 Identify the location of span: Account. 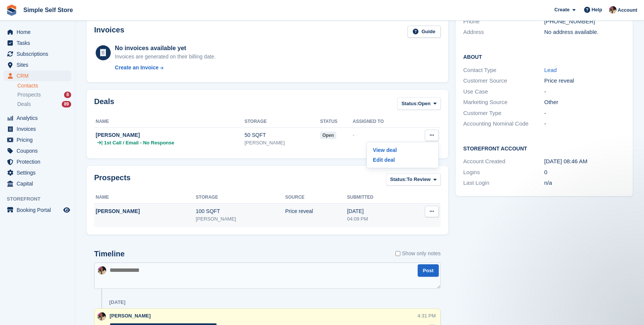
(627, 10).